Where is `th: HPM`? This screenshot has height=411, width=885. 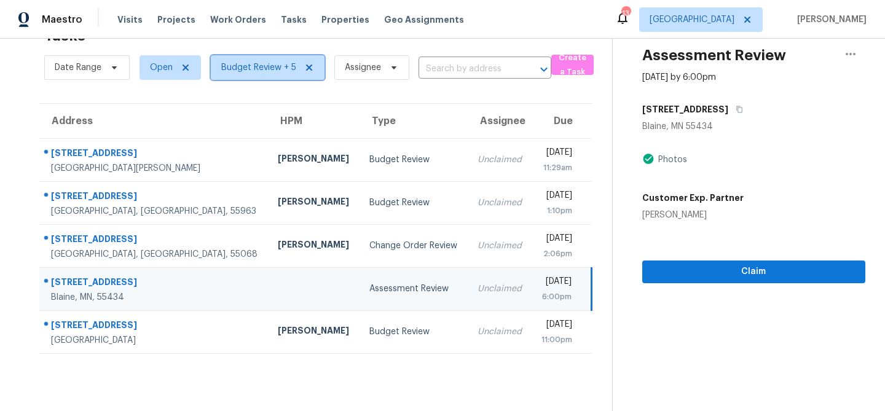 th: HPM is located at coordinates (313, 121).